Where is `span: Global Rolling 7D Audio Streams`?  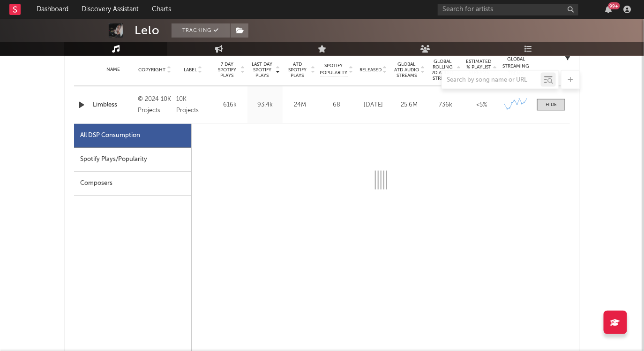 span: Global Rolling 7D Audio Streams is located at coordinates (442, 70).